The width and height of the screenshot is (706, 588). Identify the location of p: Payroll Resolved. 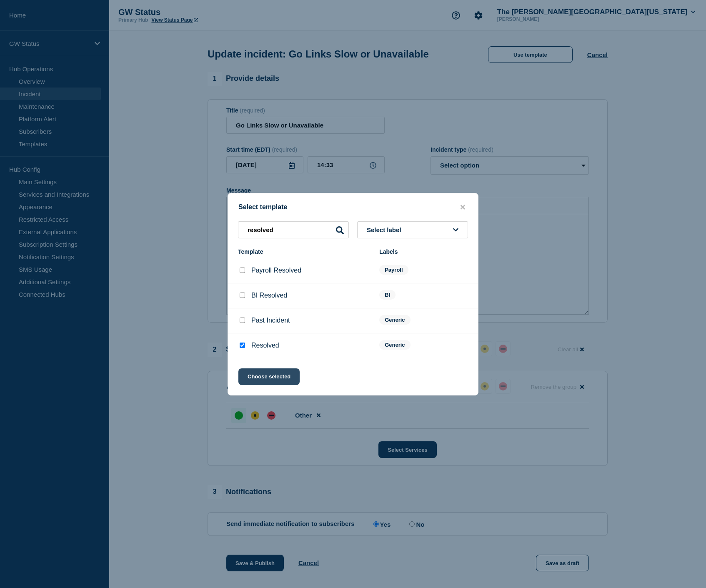
(276, 270).